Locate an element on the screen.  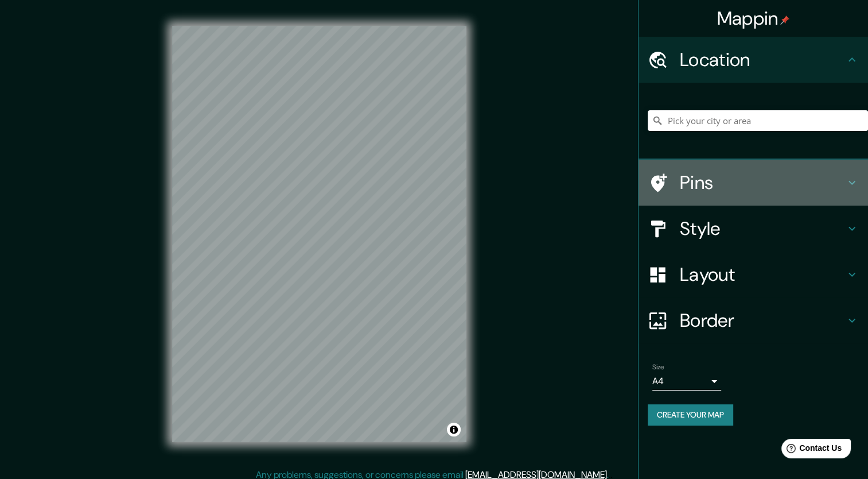
div: Layout is located at coordinates (753, 275).